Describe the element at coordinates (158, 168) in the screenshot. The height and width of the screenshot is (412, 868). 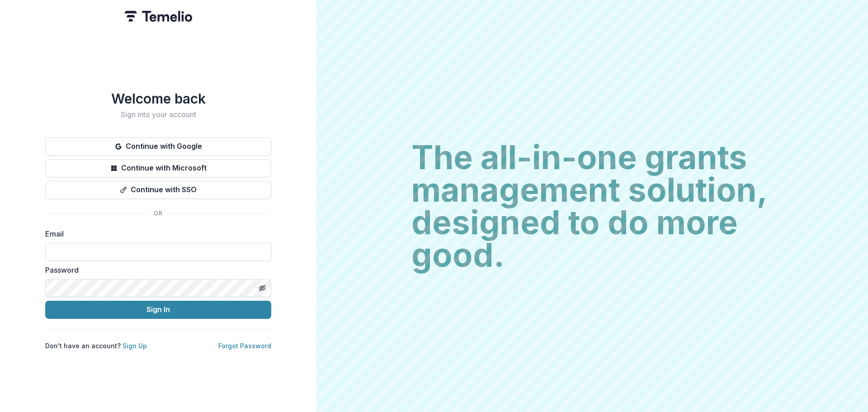
I see `button: Continue with Microsoft` at that location.